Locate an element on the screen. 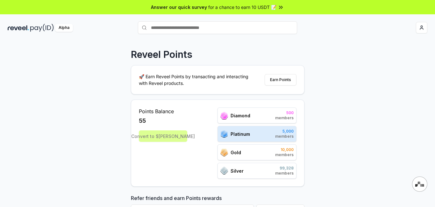 The height and width of the screenshot is (207, 435). span: Points Balance is located at coordinates (163, 111).